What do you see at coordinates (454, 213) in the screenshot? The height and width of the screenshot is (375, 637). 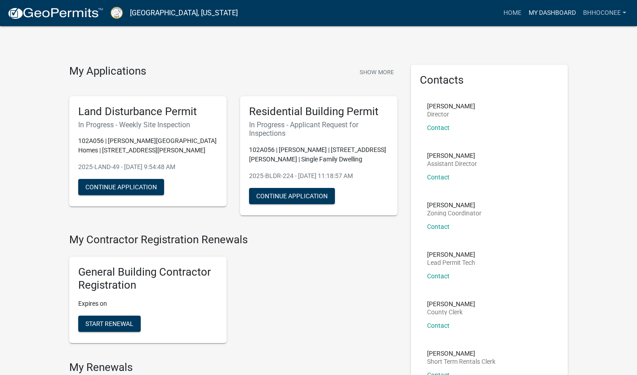 I see `p: Zoning Coordinator` at bounding box center [454, 213].